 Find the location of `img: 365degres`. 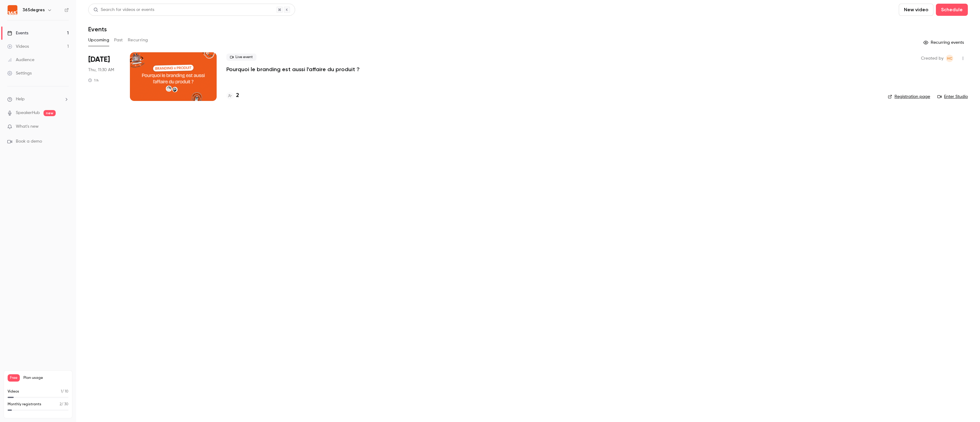

img: 365degres is located at coordinates (13, 10).